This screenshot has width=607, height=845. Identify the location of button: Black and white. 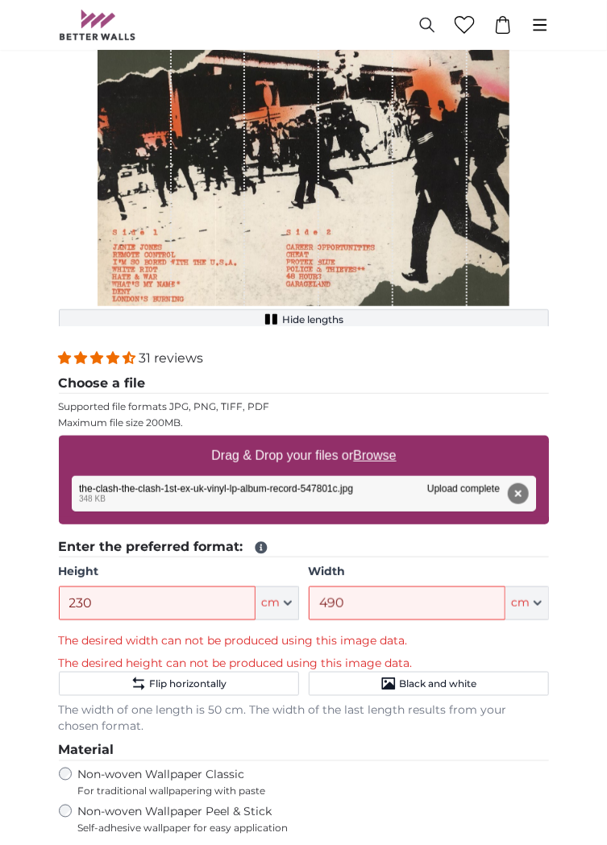
(429, 684).